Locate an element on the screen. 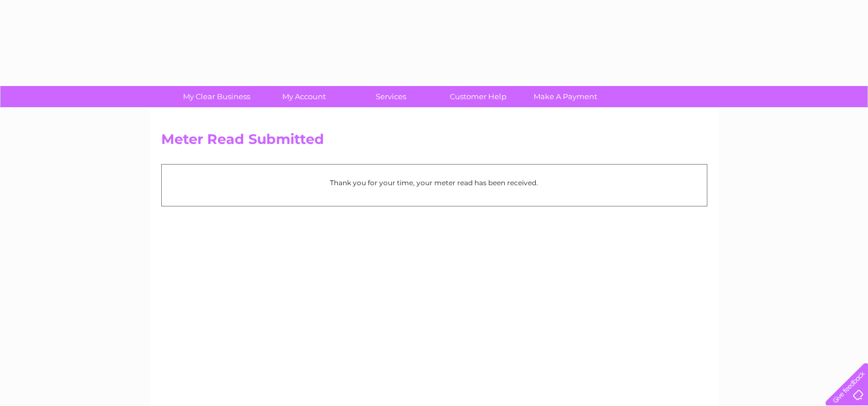 The width and height of the screenshot is (868, 406). a: My Clear Business is located at coordinates (216, 96).